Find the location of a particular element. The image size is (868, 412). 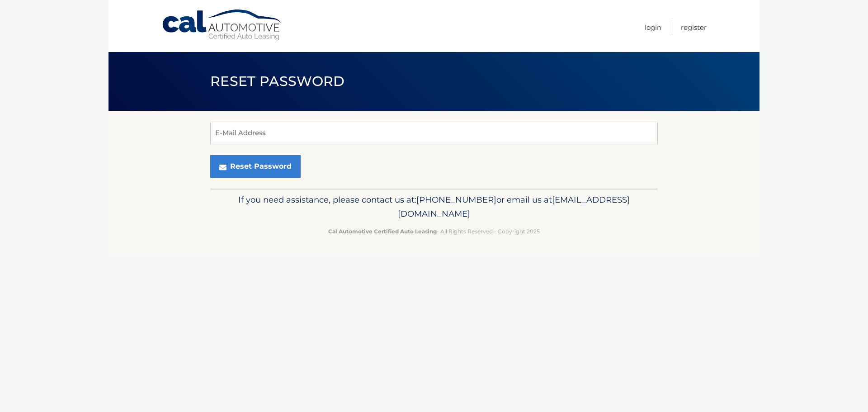

a: Register is located at coordinates (694, 27).